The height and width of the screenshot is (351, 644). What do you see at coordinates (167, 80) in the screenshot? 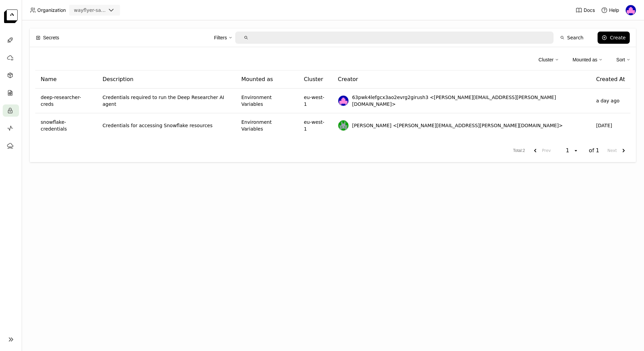
I see `th: Description` at bounding box center [167, 80].